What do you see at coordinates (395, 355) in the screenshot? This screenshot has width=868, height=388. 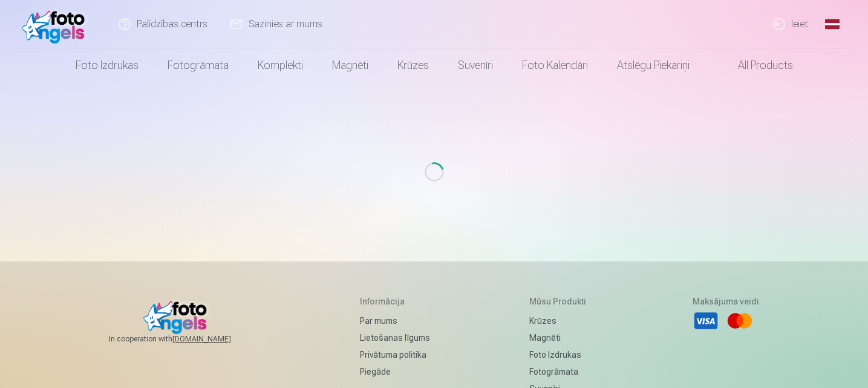 I see `a: Privātuma politika` at bounding box center [395, 355].